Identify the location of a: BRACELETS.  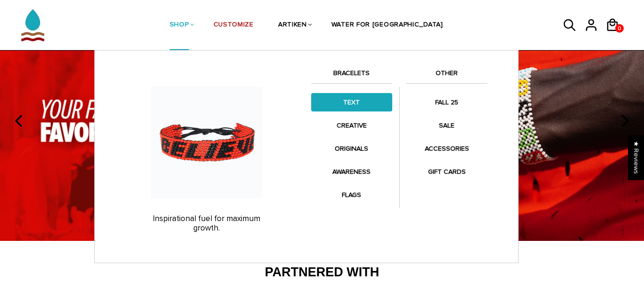
(352, 76).